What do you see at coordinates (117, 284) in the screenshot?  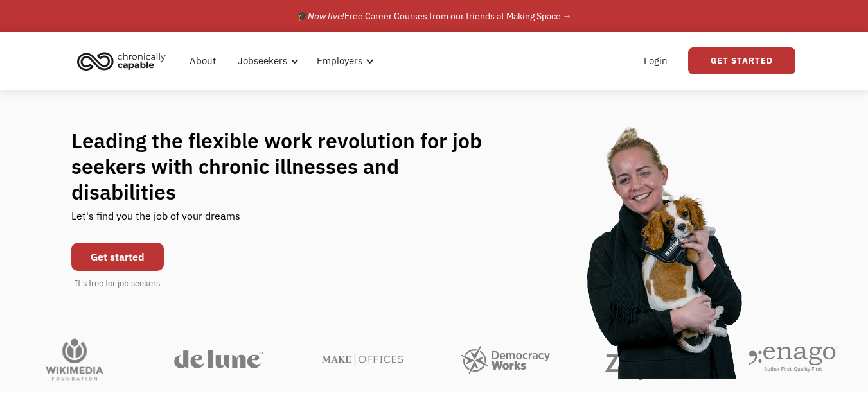 I see `div: It's free for job seekers` at bounding box center [117, 284].